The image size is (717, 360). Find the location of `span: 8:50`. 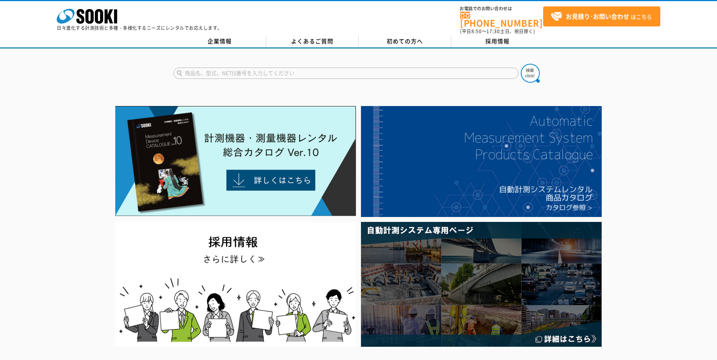

span: 8:50 is located at coordinates (476, 31).